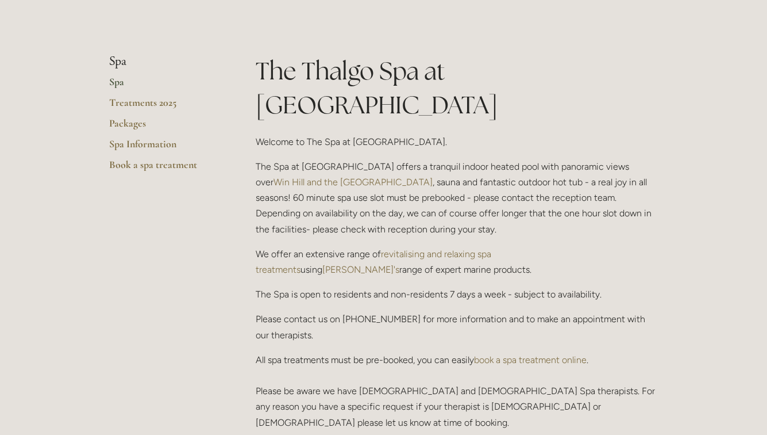 The width and height of the screenshot is (767, 435). What do you see at coordinates (457, 391) in the screenshot?
I see `p: All spa treatments must be pre-booked, you can easily . Please be aware we have [DEMOGRAPHIC_DATA...` at bounding box center [457, 391].